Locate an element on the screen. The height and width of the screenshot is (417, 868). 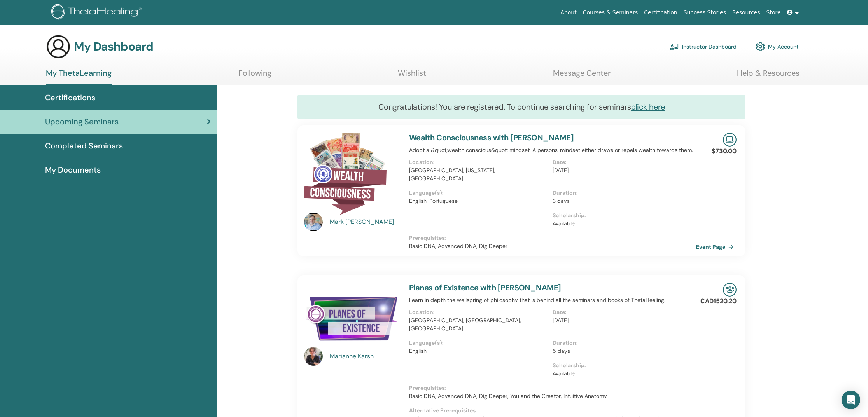
p: $730.00 is located at coordinates (724, 151).